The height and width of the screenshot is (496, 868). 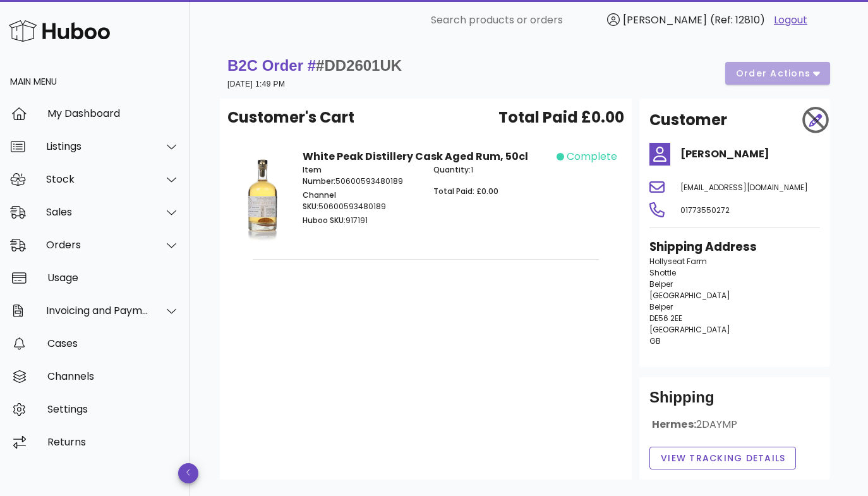 I want to click on div: Settings, so click(x=113, y=409).